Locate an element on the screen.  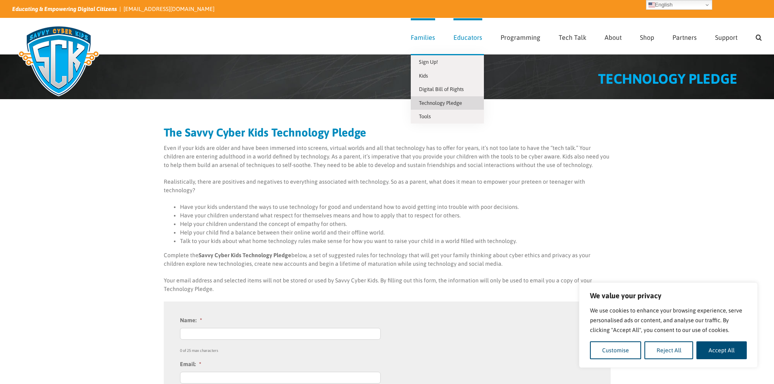
img: Savvy Cyber Kids Logo is located at coordinates (59, 61).